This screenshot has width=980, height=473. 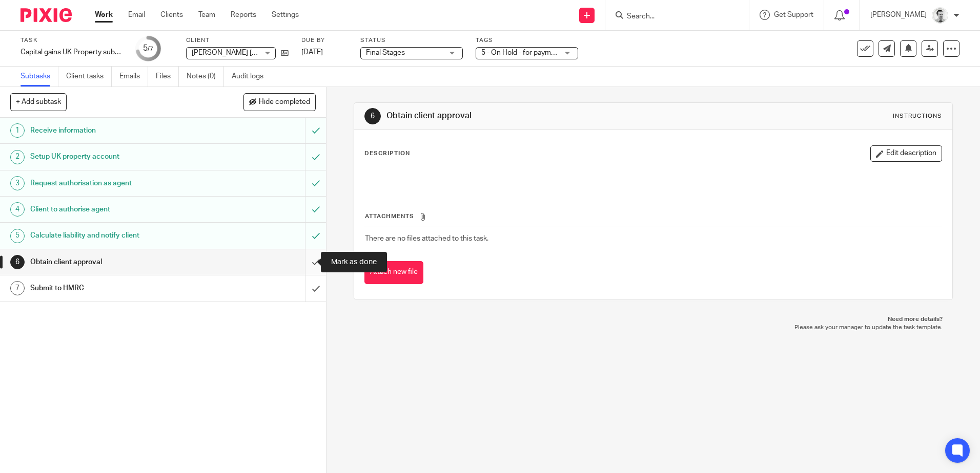 I want to click on p: Need more details?, so click(x=653, y=320).